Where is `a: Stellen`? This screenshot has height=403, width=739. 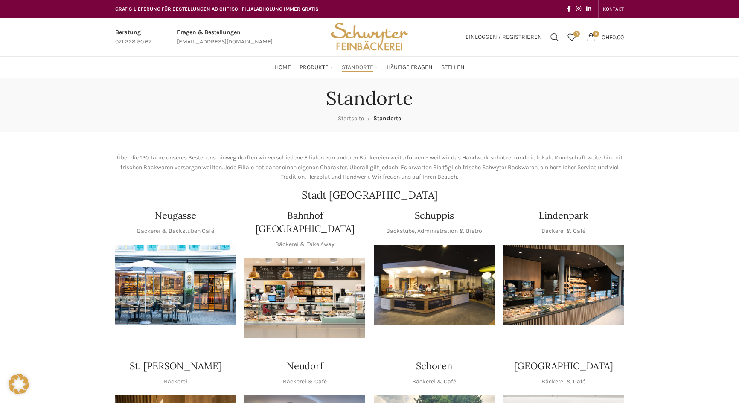 a: Stellen is located at coordinates (453, 67).